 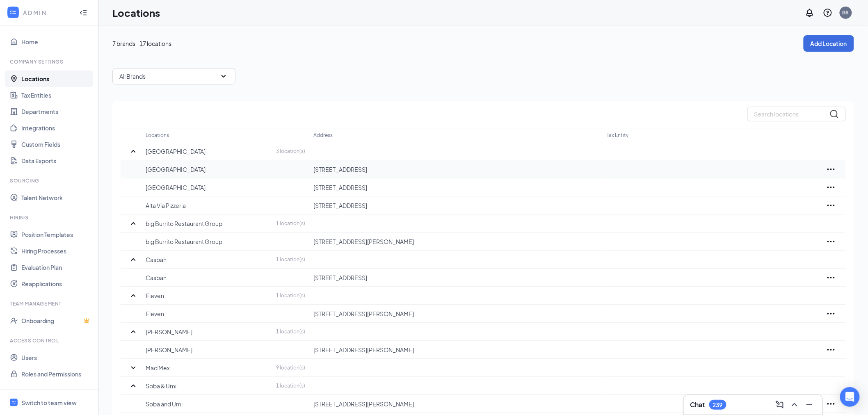 I want to click on button: ChevronUp, so click(x=795, y=405).